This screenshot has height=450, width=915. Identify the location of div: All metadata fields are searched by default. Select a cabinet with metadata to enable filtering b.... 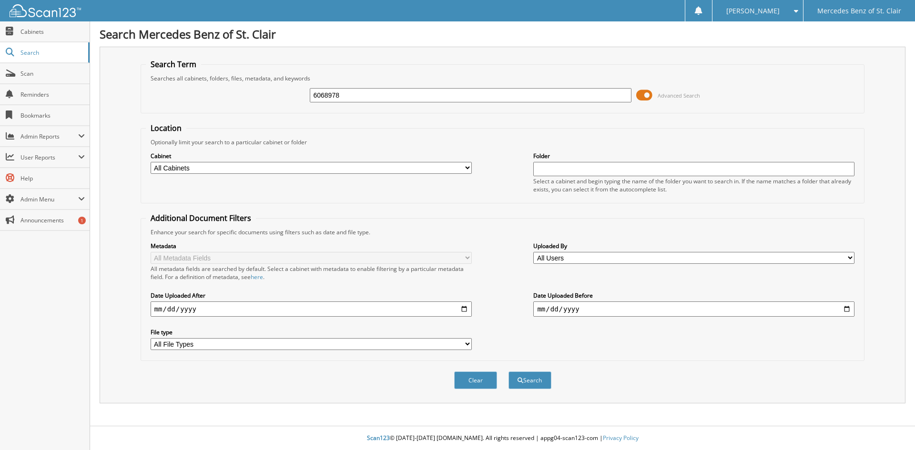
(311, 273).